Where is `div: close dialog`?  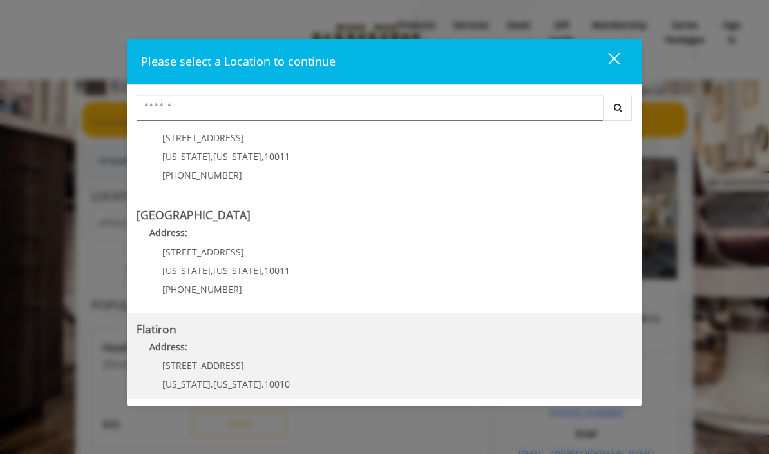
div: close dialog is located at coordinates (606, 61).